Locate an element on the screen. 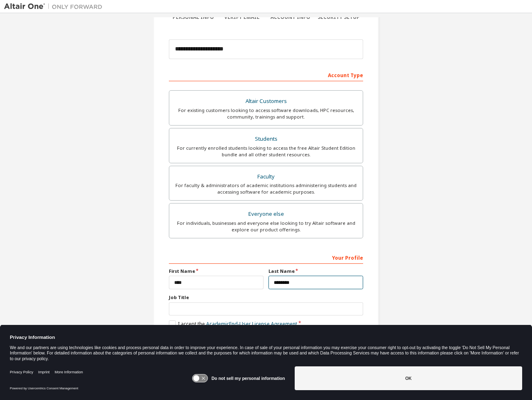  div: Students is located at coordinates (266, 139).